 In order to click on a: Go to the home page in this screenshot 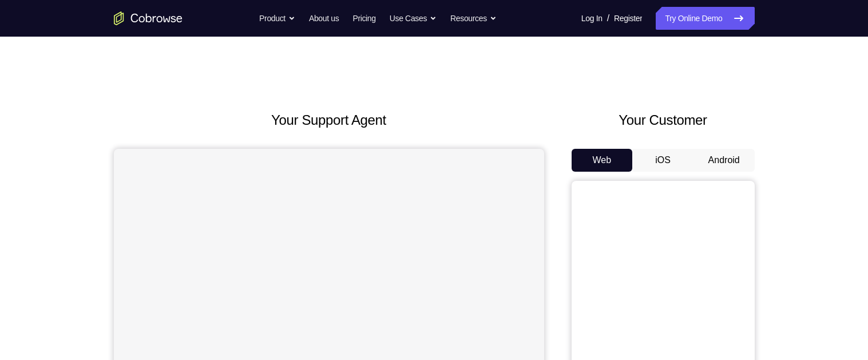, I will do `click(148, 19)`.